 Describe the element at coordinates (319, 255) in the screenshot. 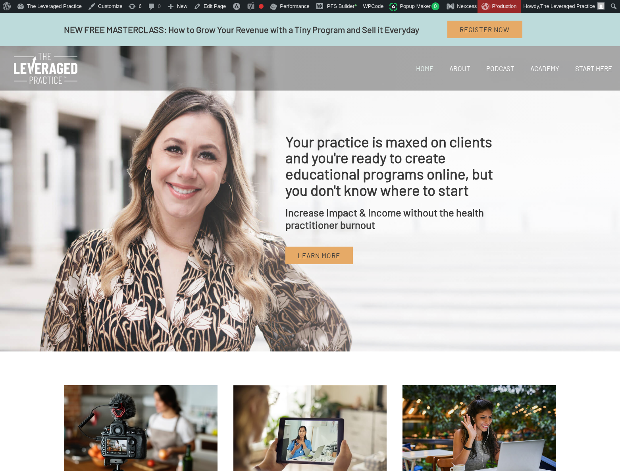

I see `span: Learn More` at that location.